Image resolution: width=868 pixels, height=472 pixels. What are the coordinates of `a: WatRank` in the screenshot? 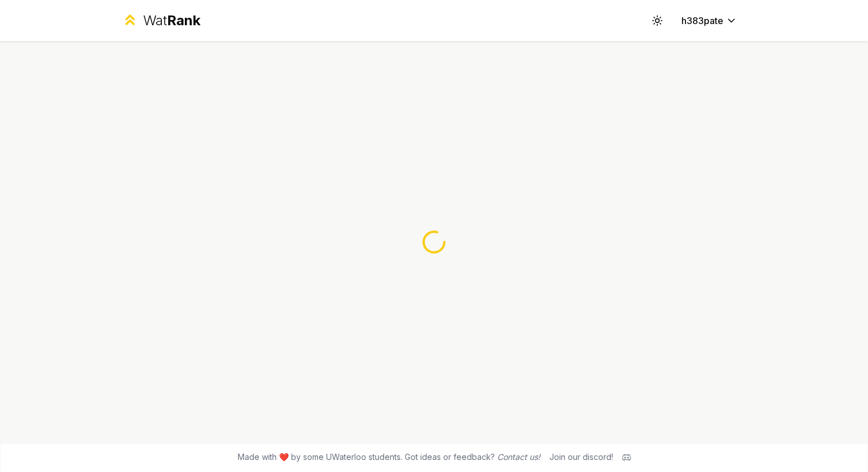 It's located at (161, 20).